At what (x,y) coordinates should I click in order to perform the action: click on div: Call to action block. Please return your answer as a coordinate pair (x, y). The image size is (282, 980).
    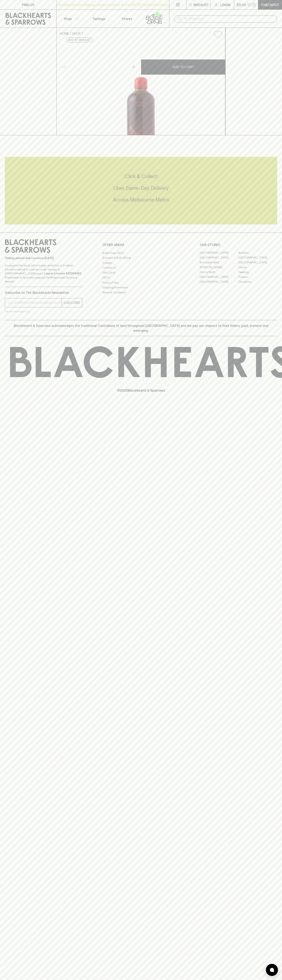
    Looking at the image, I should click on (141, 191).